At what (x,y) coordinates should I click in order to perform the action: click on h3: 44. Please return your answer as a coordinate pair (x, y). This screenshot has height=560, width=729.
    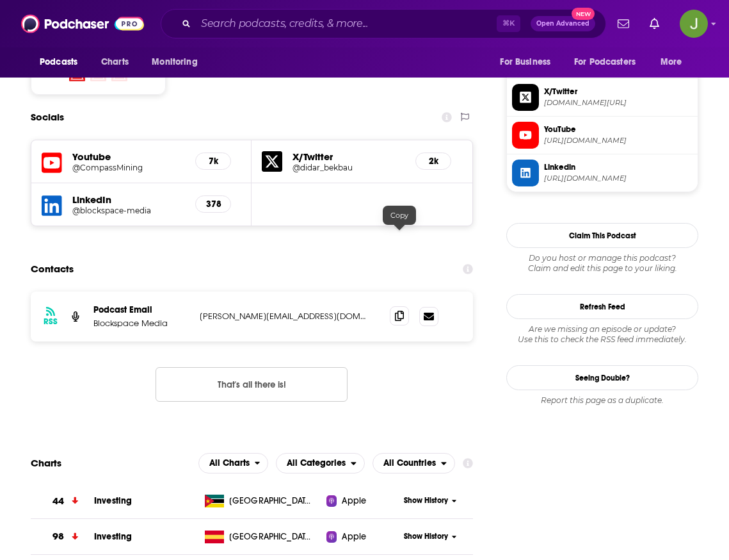
    Looking at the image, I should click on (59, 501).